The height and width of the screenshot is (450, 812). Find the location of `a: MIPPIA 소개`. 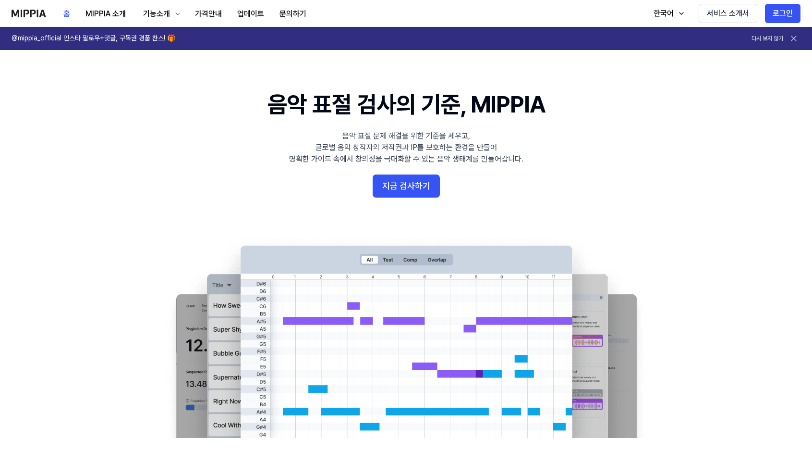

a: MIPPIA 소개 is located at coordinates (106, 14).